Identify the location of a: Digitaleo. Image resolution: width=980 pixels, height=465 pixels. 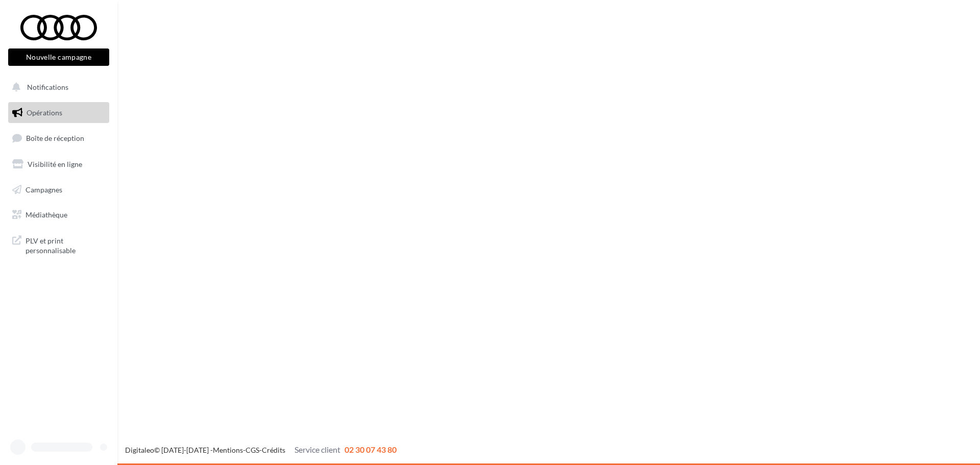
(139, 450).